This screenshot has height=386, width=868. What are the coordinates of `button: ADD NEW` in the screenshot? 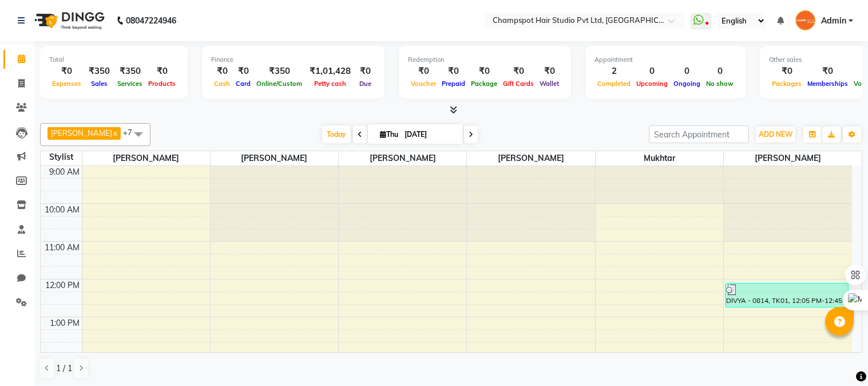 It's located at (775, 135).